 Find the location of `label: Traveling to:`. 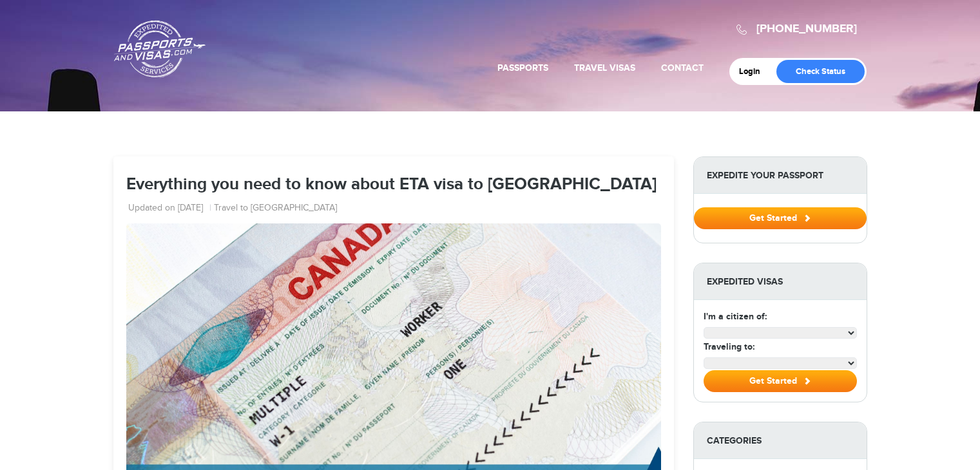

label: Traveling to: is located at coordinates (729, 346).